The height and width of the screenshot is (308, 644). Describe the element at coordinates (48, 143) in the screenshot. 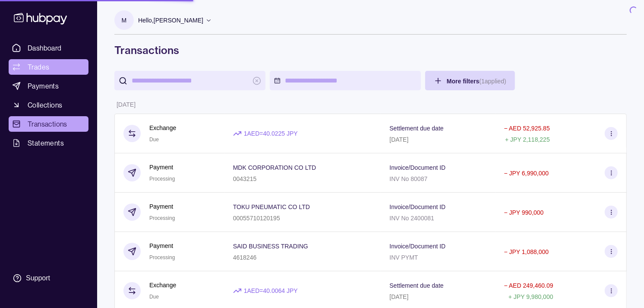

I see `a: Statements` at that location.